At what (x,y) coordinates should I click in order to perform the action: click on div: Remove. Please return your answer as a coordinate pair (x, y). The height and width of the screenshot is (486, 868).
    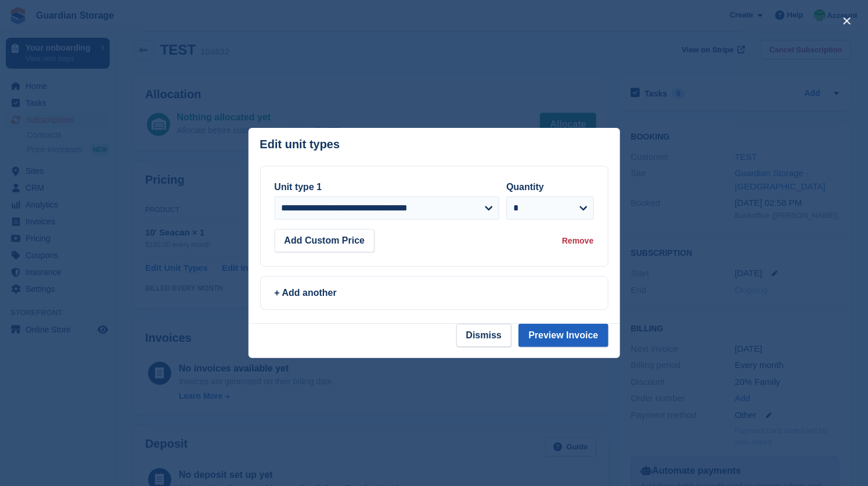
    Looking at the image, I should click on (578, 241).